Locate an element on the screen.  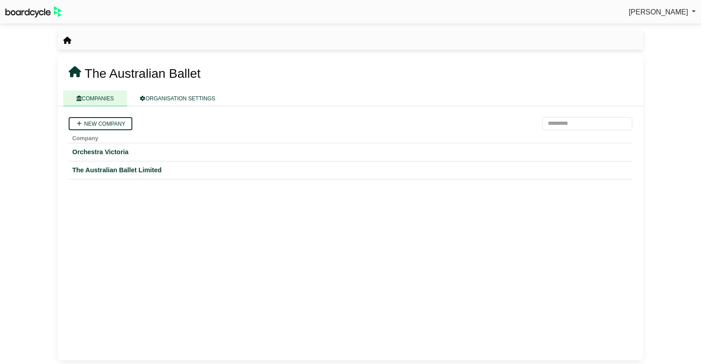
nav: breadcrumb is located at coordinates (67, 41).